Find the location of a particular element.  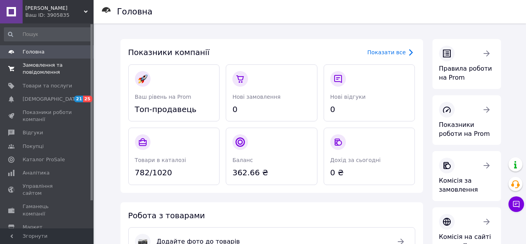

span: 25 is located at coordinates (87, 99).